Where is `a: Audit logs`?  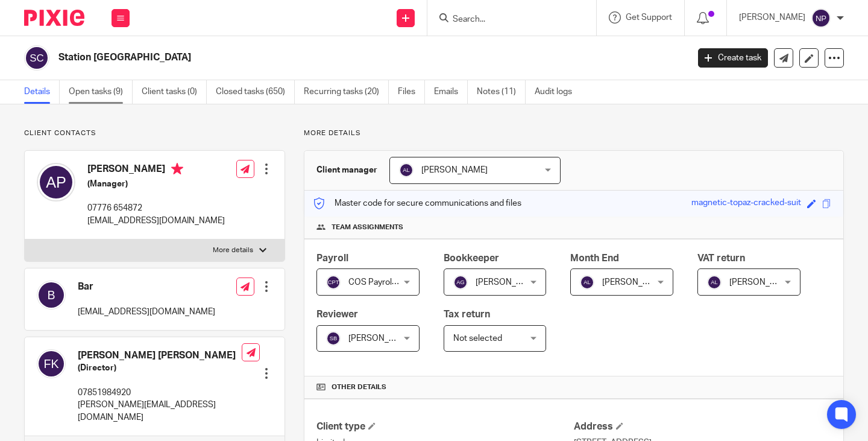
a: Audit logs is located at coordinates (557, 92).